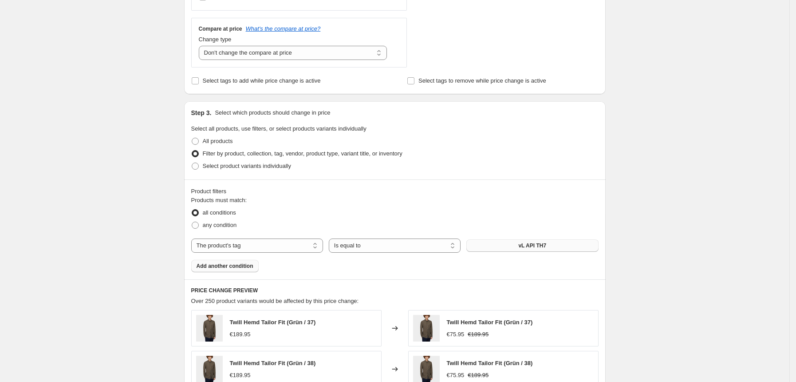 The height and width of the screenshot is (382, 796). What do you see at coordinates (532, 245) in the screenshot?
I see `button: vL API TH7` at bounding box center [532, 245].